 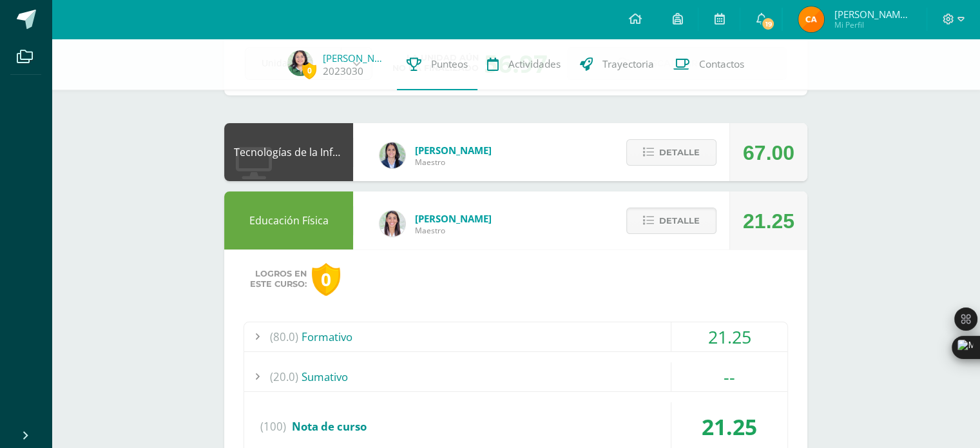 I want to click on a: 2023030, so click(x=343, y=71).